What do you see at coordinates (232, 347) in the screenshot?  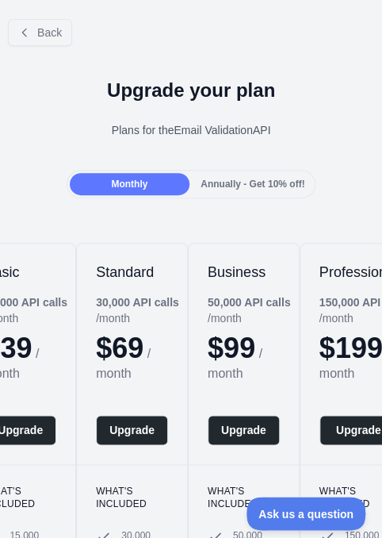 I see `span: $ 99` at bounding box center [232, 347].